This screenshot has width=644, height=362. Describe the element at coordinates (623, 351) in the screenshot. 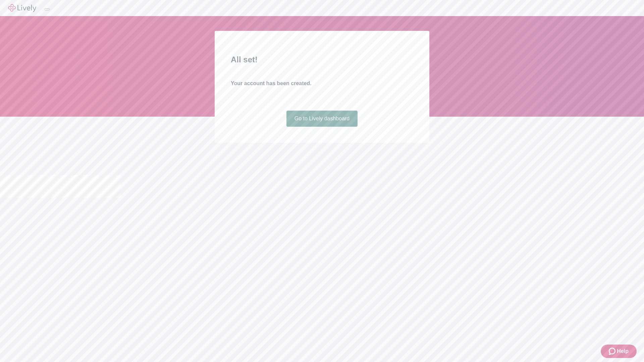

I see `span: Help` at that location.